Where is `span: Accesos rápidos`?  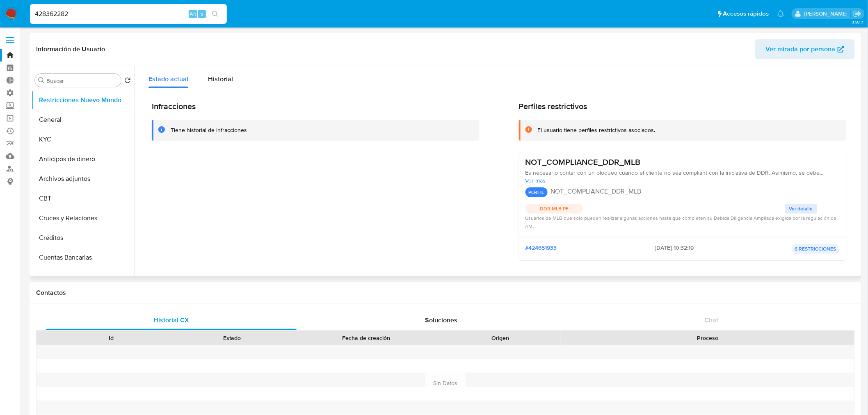 span: Accesos rápidos is located at coordinates (746, 13).